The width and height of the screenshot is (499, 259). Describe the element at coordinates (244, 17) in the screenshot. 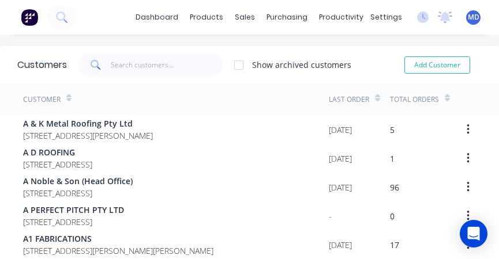

I see `div: sales` at that location.